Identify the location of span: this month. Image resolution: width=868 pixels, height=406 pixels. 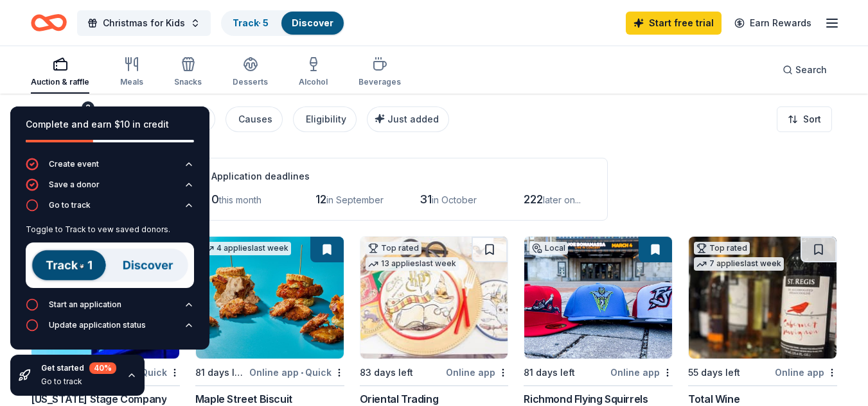
(240, 199).